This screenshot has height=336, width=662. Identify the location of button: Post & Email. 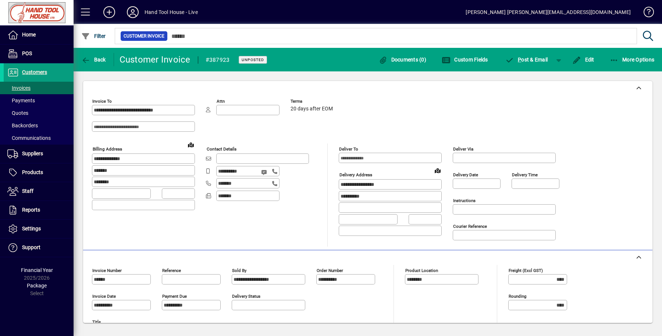
(527, 60).